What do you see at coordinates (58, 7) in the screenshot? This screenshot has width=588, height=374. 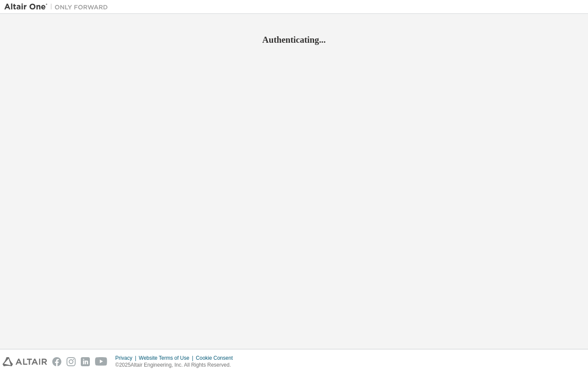 I see `img: Altair One` at bounding box center [58, 7].